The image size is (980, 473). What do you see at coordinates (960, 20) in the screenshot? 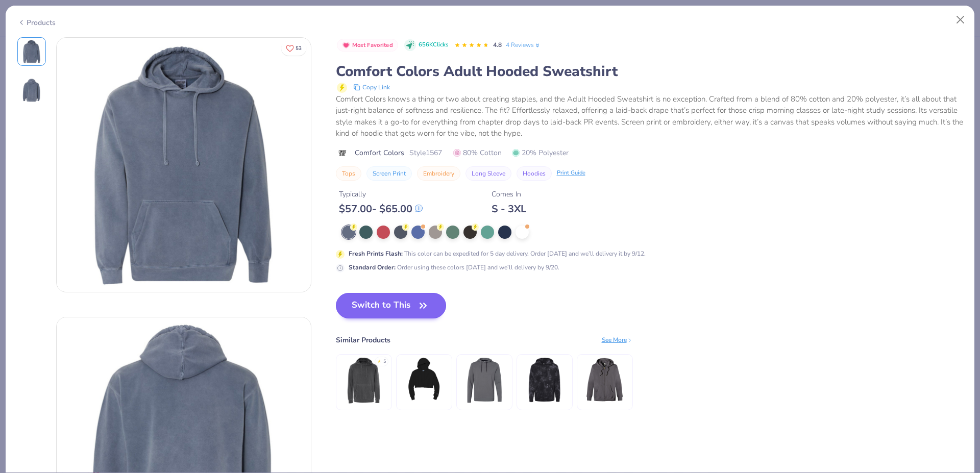
I see `button: Close` at bounding box center [960, 20].